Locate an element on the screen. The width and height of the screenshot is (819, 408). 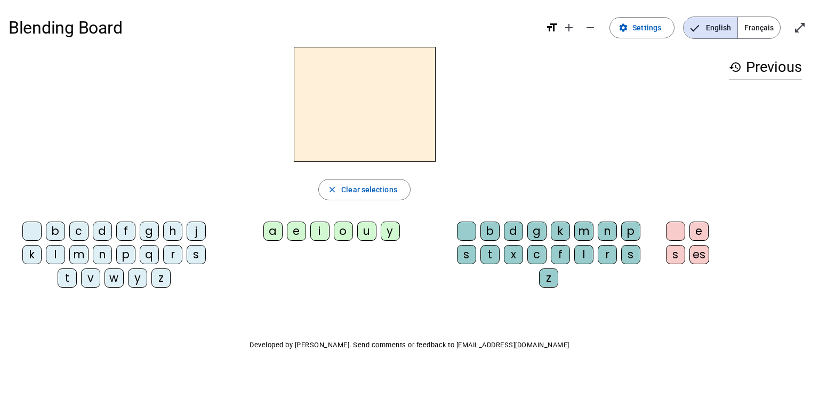
mat-icon: open_in_full is located at coordinates (800, 28).